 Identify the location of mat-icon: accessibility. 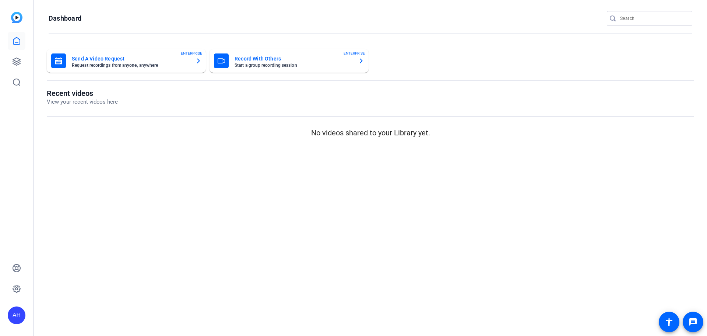
(669, 322).